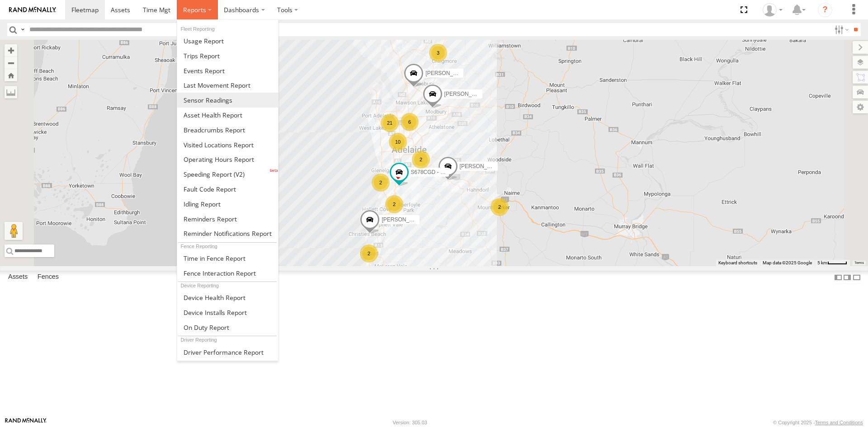  I want to click on a: Breadcrumbs Report, so click(228, 129).